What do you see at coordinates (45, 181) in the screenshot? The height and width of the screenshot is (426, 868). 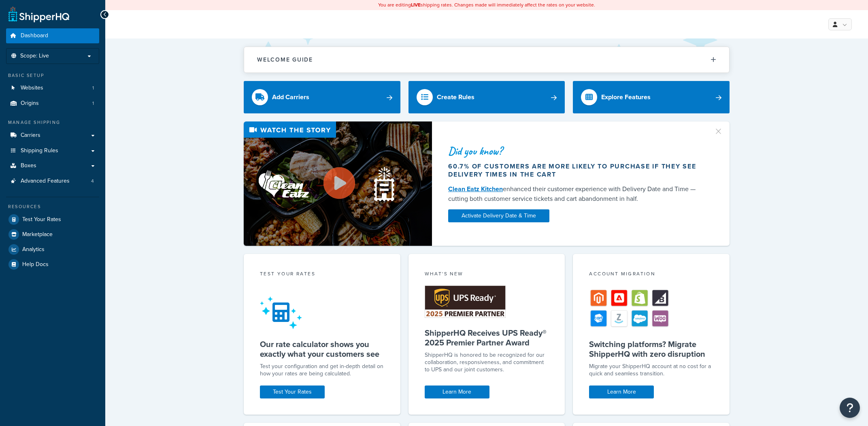 I see `span: Advanced Features` at bounding box center [45, 181].